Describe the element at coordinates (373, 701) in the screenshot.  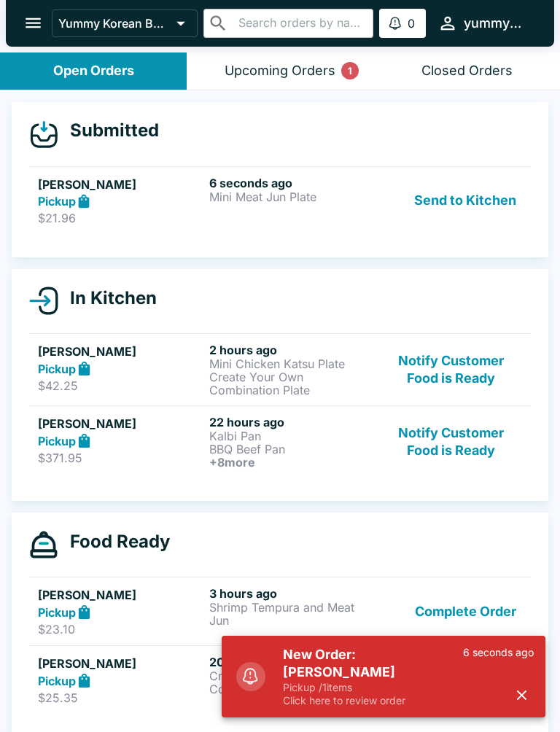
I see `p: Click here to review order` at that location.